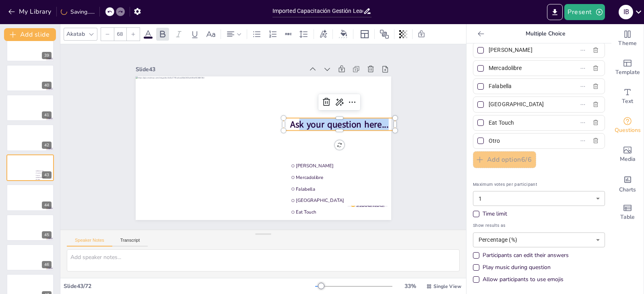  What do you see at coordinates (554, 12) in the screenshot?
I see `button: Export to PowerPoint` at bounding box center [554, 12].